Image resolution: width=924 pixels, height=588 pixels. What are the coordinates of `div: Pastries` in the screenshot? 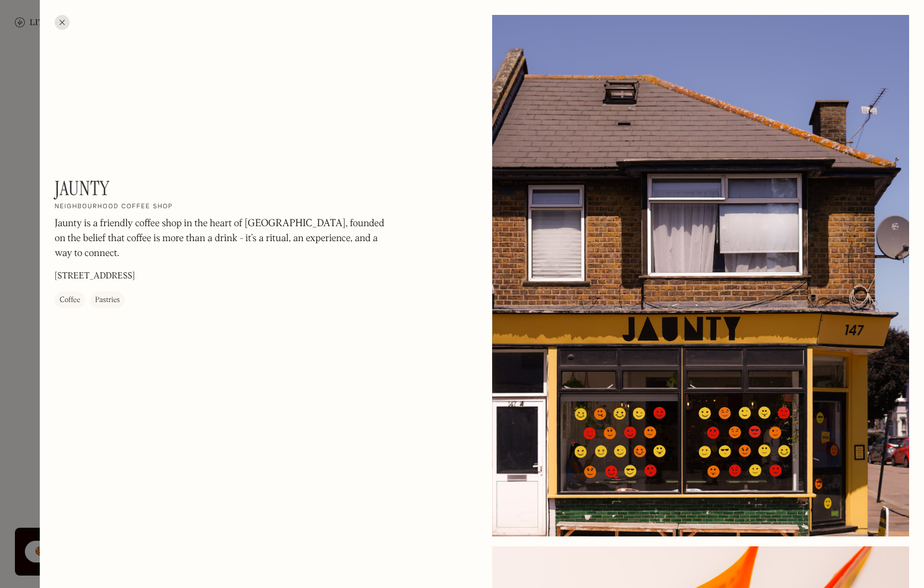 It's located at (108, 300).